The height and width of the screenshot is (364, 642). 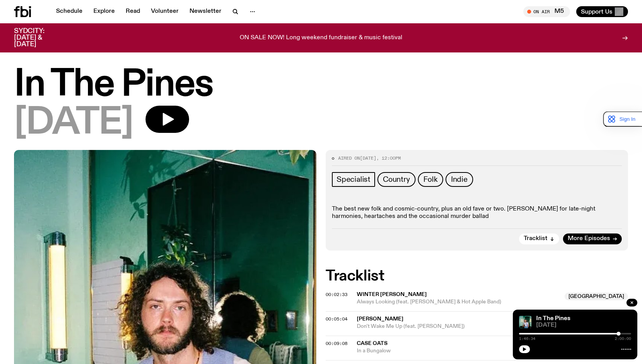 What do you see at coordinates (336, 343) in the screenshot?
I see `button: 00:09:08` at bounding box center [336, 343].